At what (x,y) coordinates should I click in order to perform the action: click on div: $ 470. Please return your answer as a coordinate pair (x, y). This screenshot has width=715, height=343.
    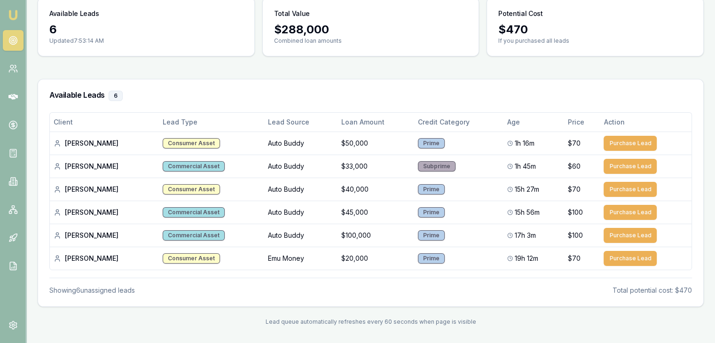
    Looking at the image, I should click on (595, 30).